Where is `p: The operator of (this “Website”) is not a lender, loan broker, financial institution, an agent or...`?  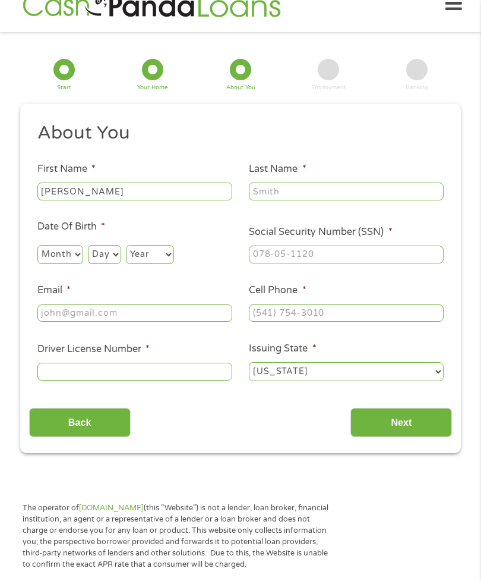 p: The operator of (this “Website”) is not a lender, loan broker, financial institution, an agent or... is located at coordinates (177, 535).